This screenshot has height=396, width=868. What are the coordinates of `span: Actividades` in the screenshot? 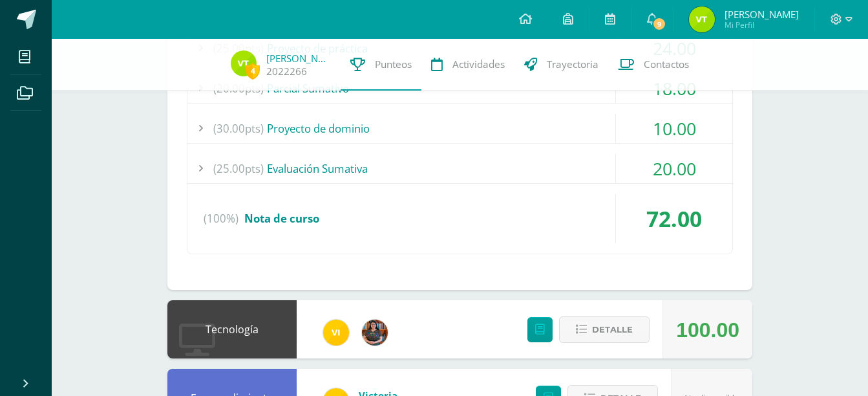 It's located at (478, 64).